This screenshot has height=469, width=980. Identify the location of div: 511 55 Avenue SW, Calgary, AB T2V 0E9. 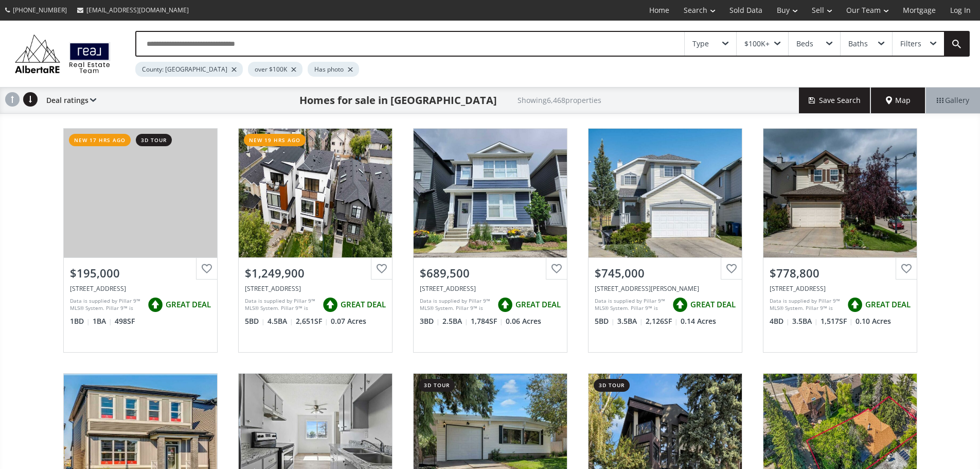
(316, 289).